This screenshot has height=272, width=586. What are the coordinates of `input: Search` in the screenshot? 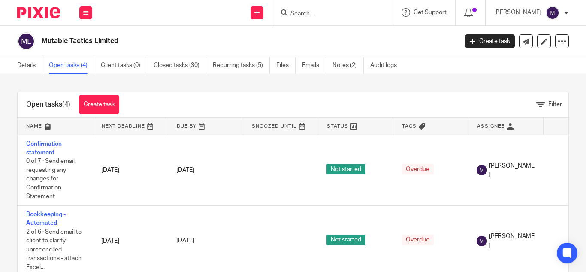 It's located at (328, 14).